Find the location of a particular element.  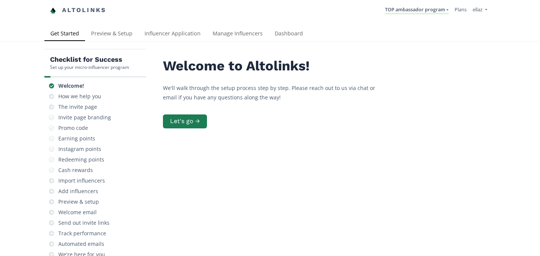

button: Let's go → is located at coordinates (185, 121).